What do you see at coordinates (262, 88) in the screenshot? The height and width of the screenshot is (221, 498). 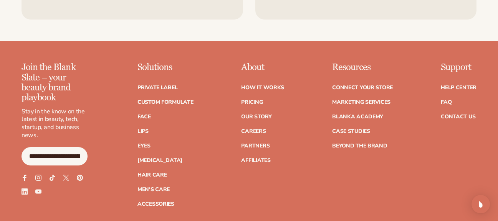 I see `a: How It Works` at bounding box center [262, 88].